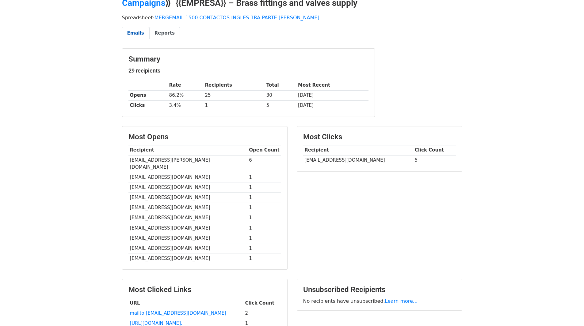  I want to click on th: Rate, so click(185, 85).